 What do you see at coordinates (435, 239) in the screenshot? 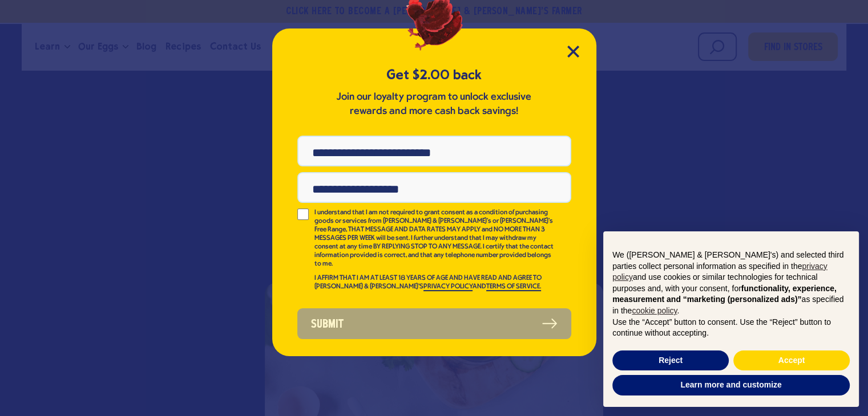
I see `p: I understand that I am not required to grant consent as a condition of purchasing goods or servic...` at bounding box center [435, 239].